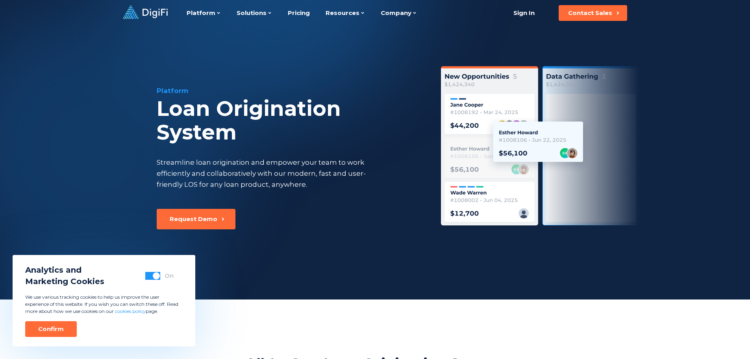 The image size is (750, 359). I want to click on div: Streamline loan origination and empower your team to work efficiently and collaboratively with ou..., so click(268, 173).